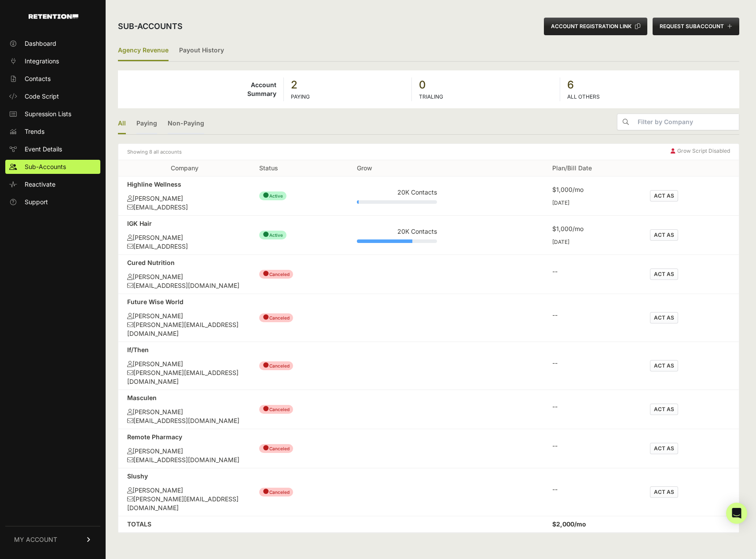 The height and width of the screenshot is (559, 756). I want to click on a: Dashboard, so click(53, 43).